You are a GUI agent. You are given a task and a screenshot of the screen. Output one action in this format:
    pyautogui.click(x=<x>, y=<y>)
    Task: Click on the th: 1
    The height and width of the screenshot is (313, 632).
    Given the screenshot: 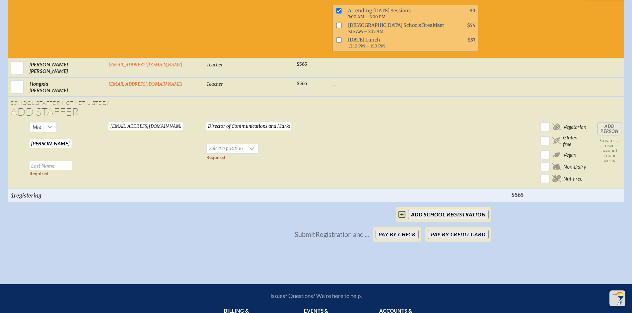 What is the action you would take?
    pyautogui.click(x=57, y=195)
    